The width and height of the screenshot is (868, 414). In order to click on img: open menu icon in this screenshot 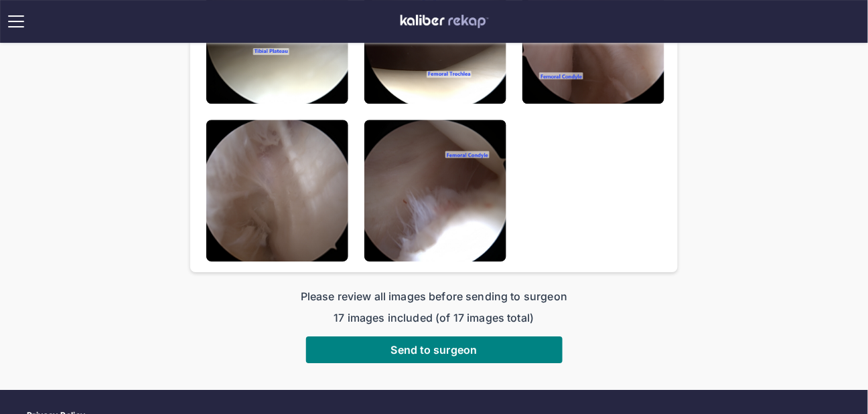, I will do `click(16, 21)`.